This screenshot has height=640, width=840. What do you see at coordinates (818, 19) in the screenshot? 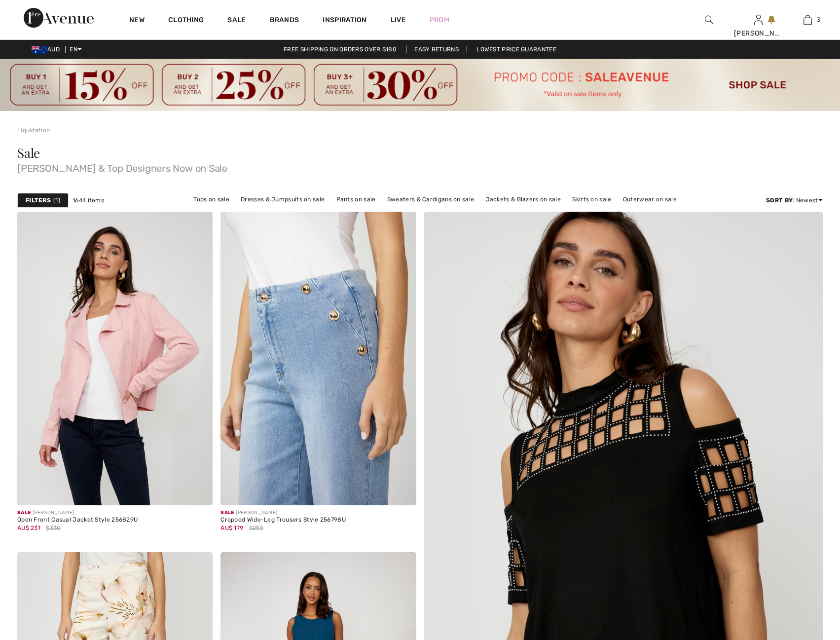
I see `span: 3` at bounding box center [818, 19].